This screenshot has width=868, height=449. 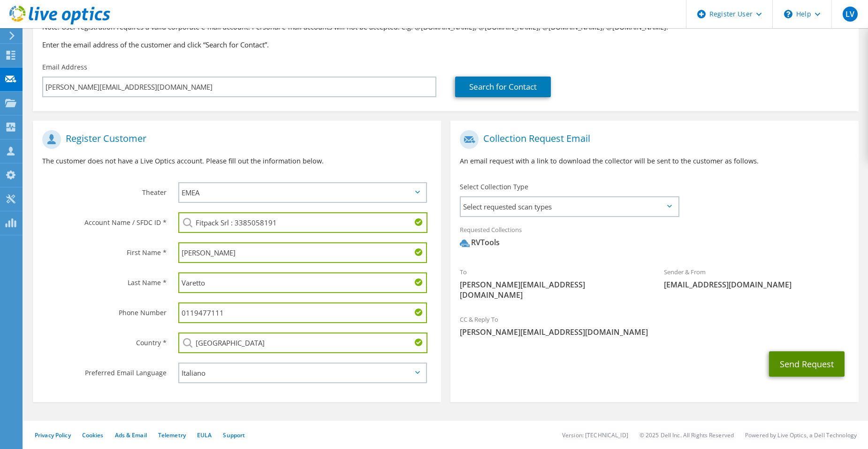 I want to click on label: Email Address, so click(x=65, y=67).